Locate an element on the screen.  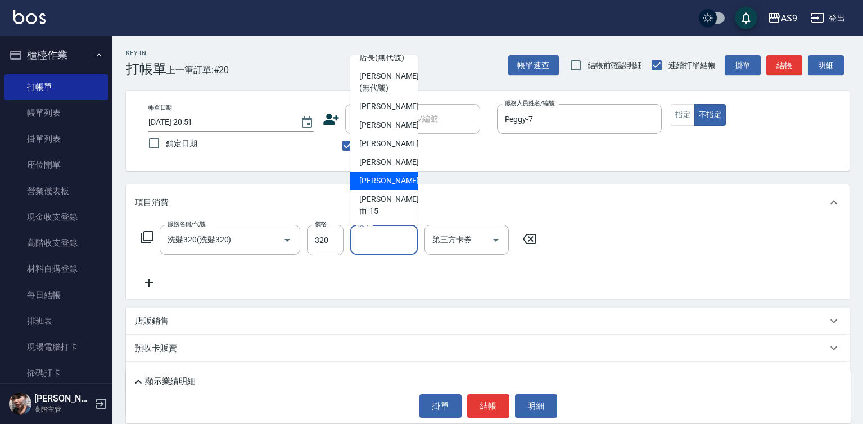
label: 價格 is located at coordinates (321, 224).